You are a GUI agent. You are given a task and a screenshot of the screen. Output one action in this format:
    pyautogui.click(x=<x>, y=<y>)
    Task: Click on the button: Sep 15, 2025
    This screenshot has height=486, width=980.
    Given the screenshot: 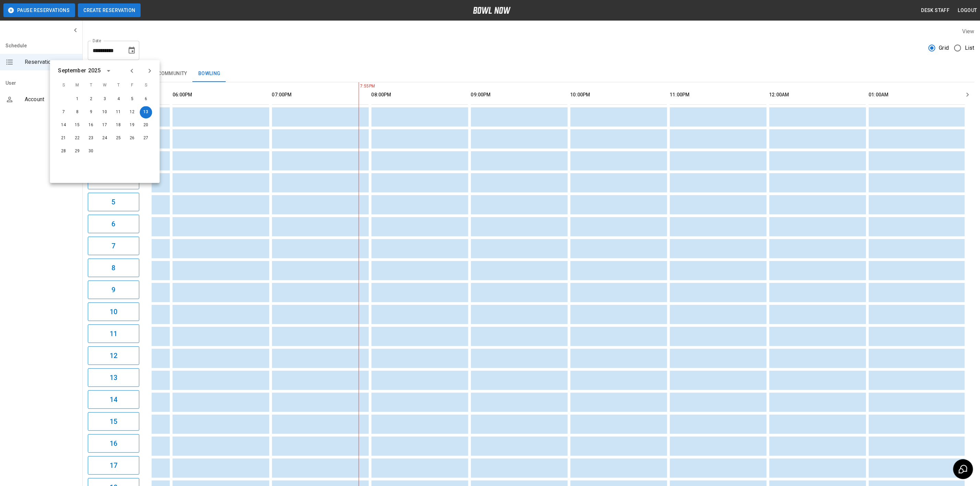 What is the action you would take?
    pyautogui.click(x=77, y=125)
    